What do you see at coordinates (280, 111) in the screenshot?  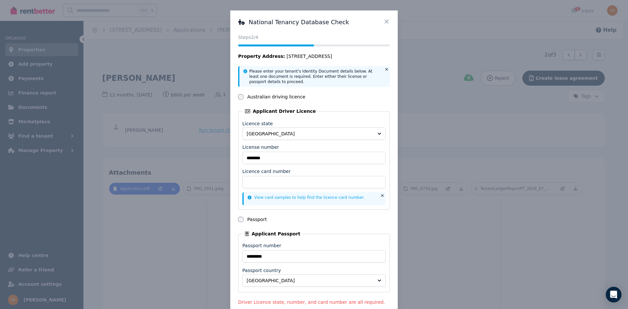 I see `legend: Applicant Driver Licence` at bounding box center [280, 111].